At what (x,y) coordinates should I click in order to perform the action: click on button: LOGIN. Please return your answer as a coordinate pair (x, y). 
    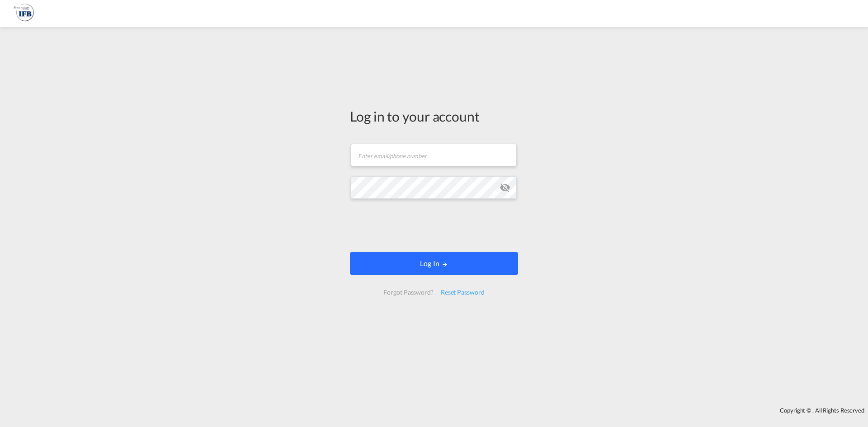
    Looking at the image, I should click on (434, 264).